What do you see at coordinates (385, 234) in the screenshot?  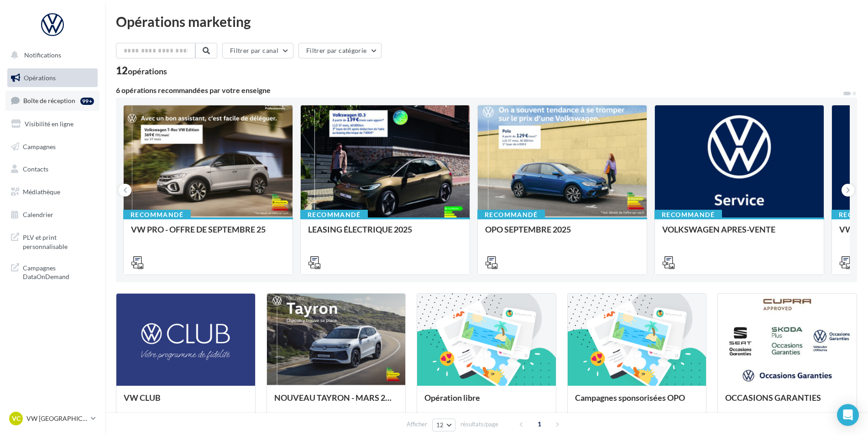 I see `div: LEASING ÉLECTRIQUE 2025` at bounding box center [385, 234].